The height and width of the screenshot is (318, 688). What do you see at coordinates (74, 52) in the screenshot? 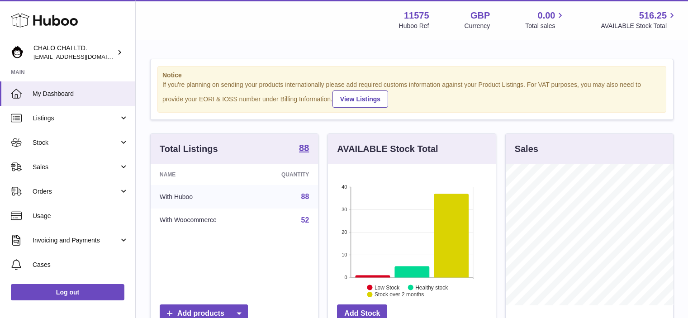
I see `div: CHALO CHAI LTD.` at bounding box center [74, 52].